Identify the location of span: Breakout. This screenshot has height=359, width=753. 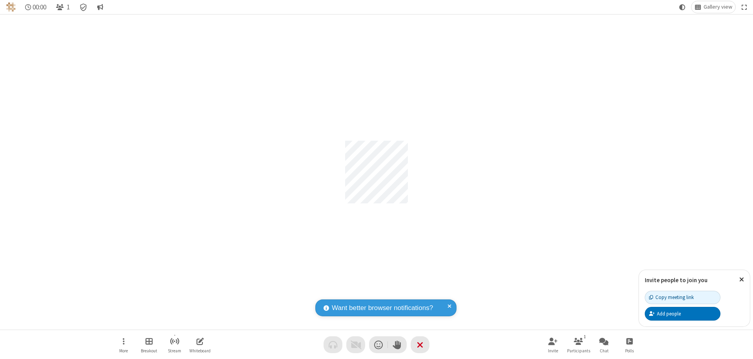
(149, 351).